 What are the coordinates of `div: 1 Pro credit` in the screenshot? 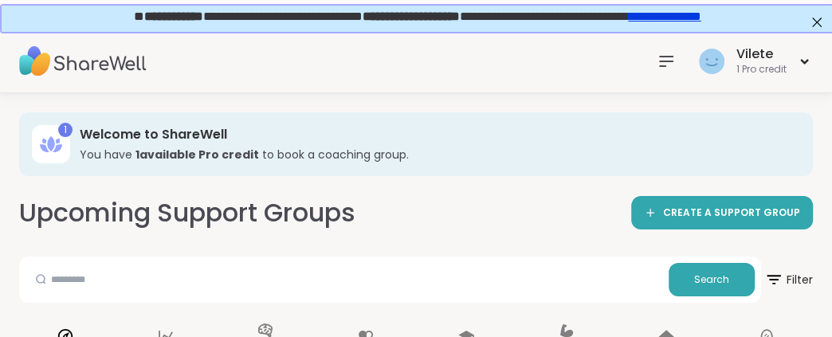 It's located at (761, 69).